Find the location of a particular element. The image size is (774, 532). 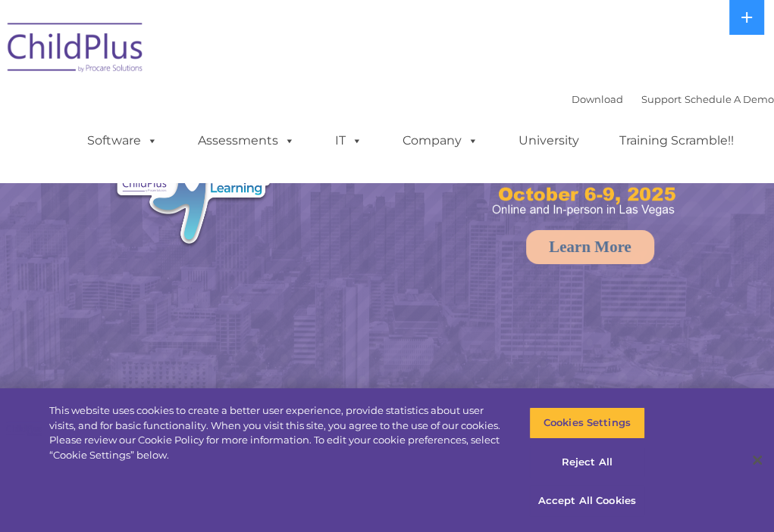

a: University is located at coordinates (549, 141).